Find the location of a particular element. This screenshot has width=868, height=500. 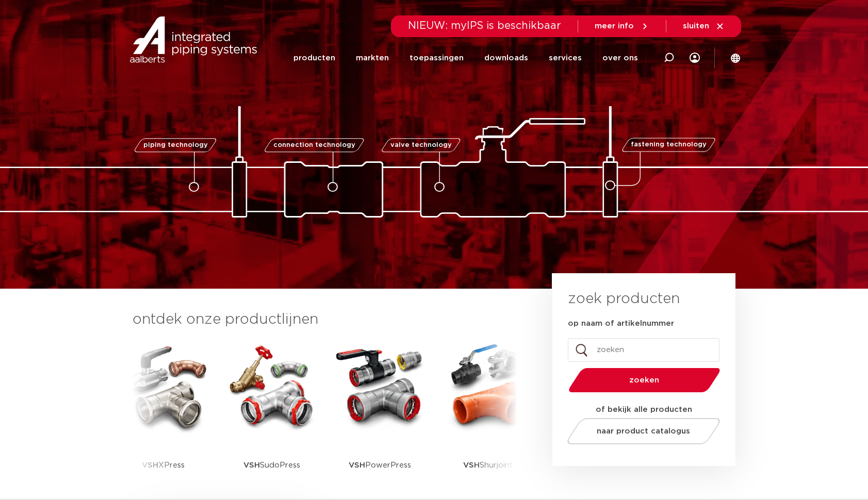

a: over ons is located at coordinates (620, 58).